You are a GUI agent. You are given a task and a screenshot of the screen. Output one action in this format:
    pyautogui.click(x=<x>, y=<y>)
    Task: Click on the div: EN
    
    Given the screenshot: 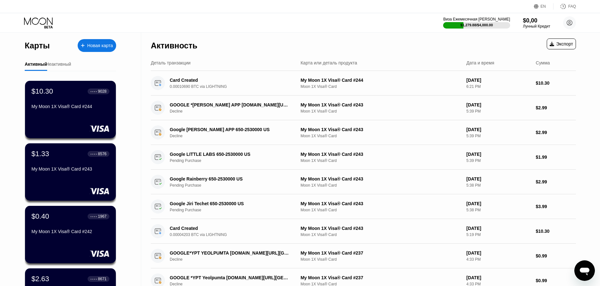 What is the action you would take?
    pyautogui.click(x=543, y=6)
    